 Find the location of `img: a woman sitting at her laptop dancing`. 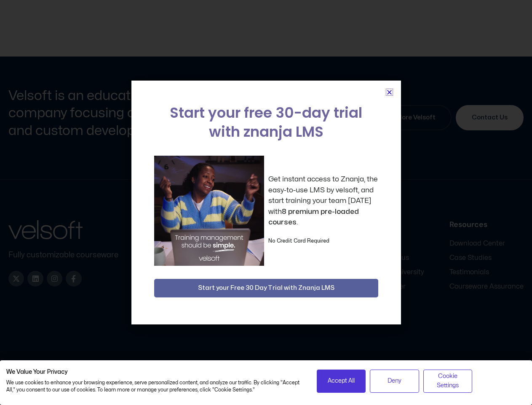

img: a woman sitting at her laptop dancing is located at coordinates (209, 211).